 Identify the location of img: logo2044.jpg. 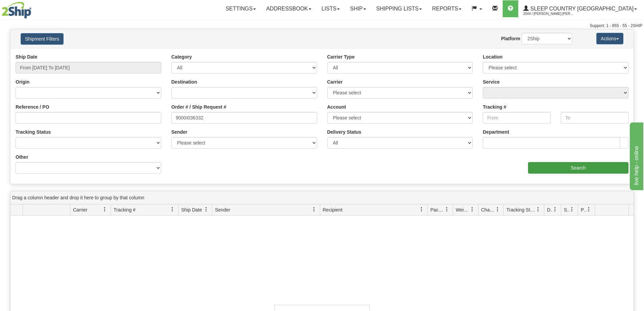
(16, 10).